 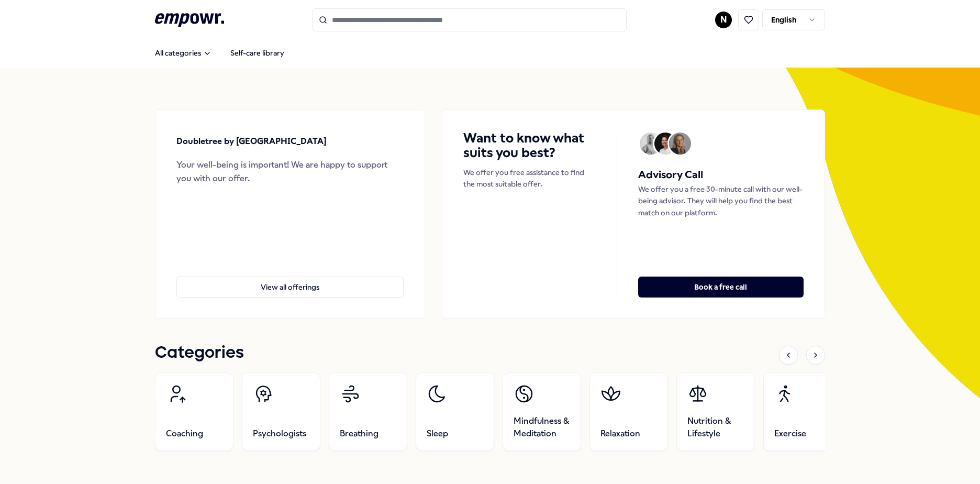 I want to click on h1: Categories, so click(x=200, y=353).